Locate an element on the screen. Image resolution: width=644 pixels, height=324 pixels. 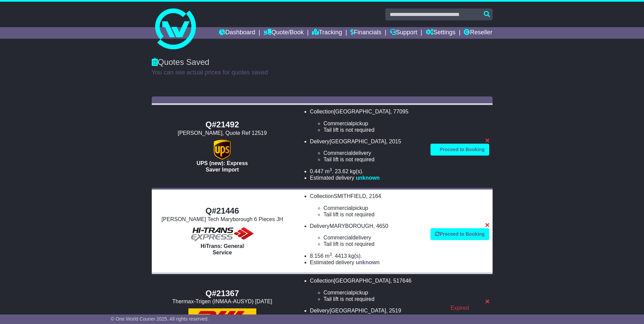
span: , 4650 is located at coordinates (380, 226).